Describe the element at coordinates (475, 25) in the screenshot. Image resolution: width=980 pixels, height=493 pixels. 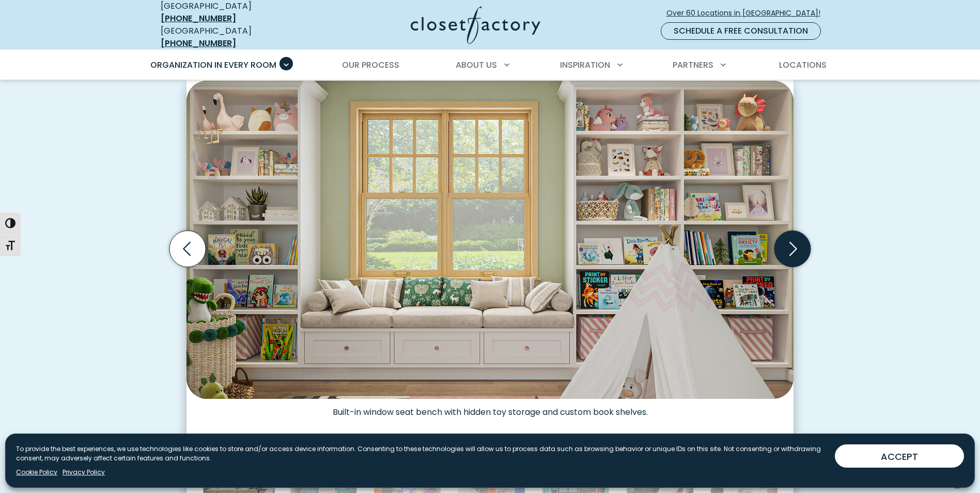
I see `img: Closet Factory Logo` at that location.